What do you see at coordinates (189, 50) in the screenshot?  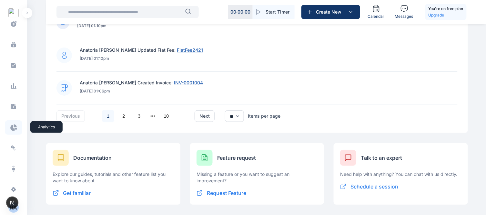 I see `a: FlatFee2421` at bounding box center [189, 50].